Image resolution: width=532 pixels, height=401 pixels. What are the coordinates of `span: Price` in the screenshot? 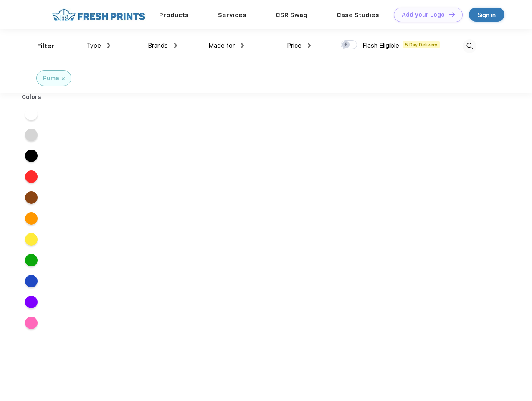 It's located at (294, 45).